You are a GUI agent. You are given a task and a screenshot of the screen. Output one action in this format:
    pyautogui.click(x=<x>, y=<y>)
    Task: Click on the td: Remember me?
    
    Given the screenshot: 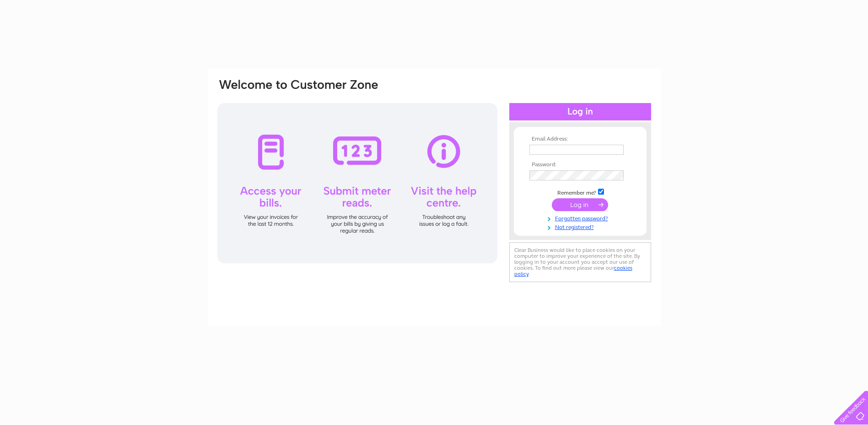 What is the action you would take?
    pyautogui.click(x=580, y=192)
    